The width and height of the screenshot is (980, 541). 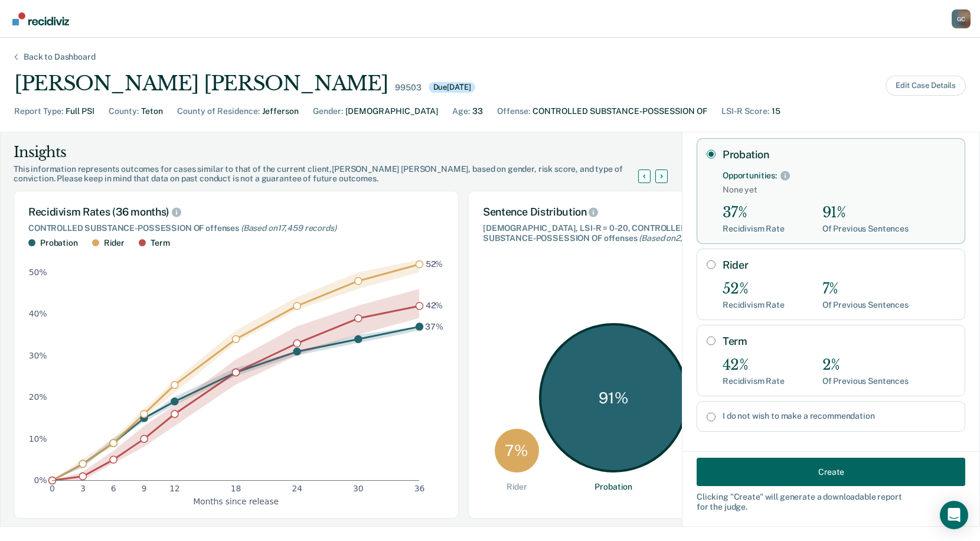 I want to click on text: 0, so click(x=52, y=488).